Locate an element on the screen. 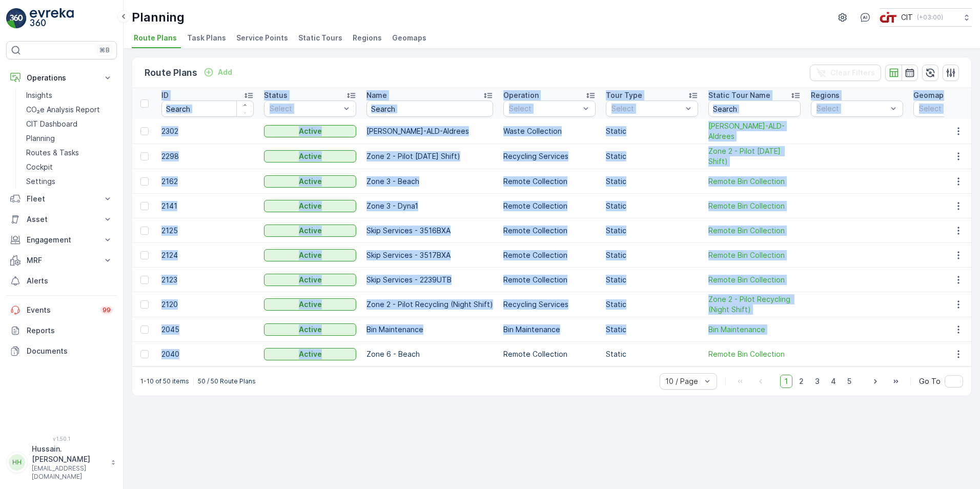  p: Engagement is located at coordinates (62, 240).